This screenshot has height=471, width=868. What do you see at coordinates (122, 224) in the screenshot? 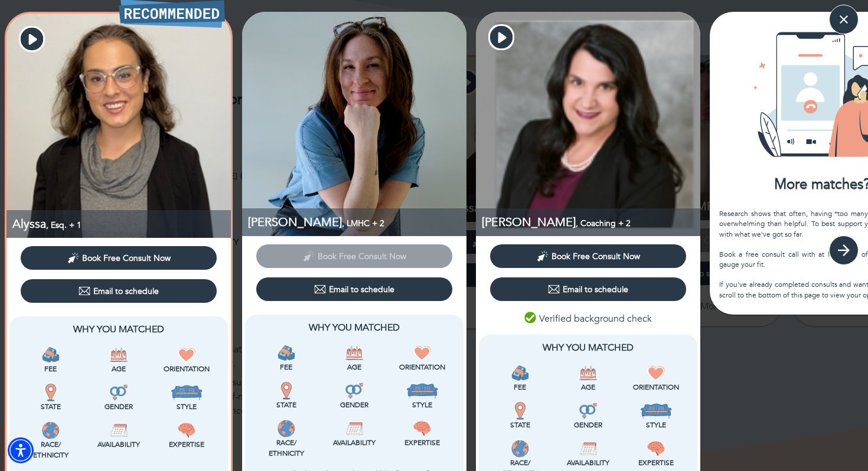
I see `p: Esq., Coaching` at bounding box center [122, 224].